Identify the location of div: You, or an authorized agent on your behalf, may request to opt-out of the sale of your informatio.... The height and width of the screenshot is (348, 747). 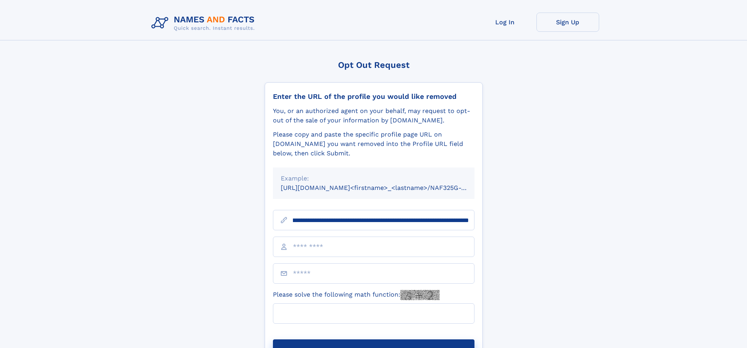
(373, 116).